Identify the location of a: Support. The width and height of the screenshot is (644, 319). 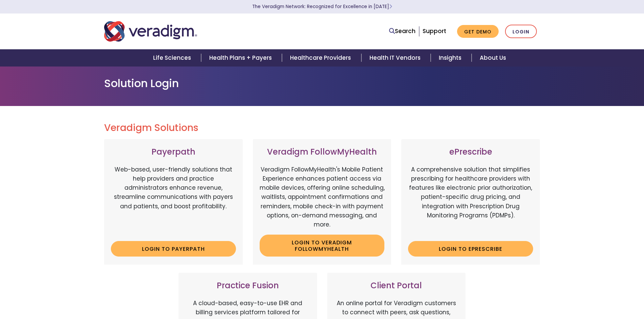
(435, 31).